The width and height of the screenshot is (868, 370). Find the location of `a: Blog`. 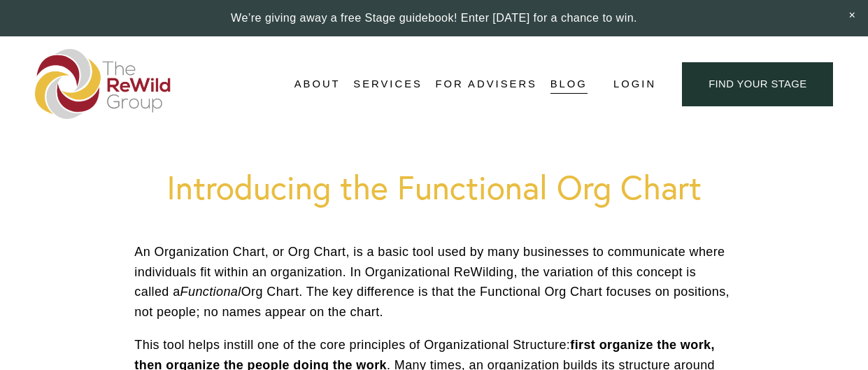

a: Blog is located at coordinates (568, 84).